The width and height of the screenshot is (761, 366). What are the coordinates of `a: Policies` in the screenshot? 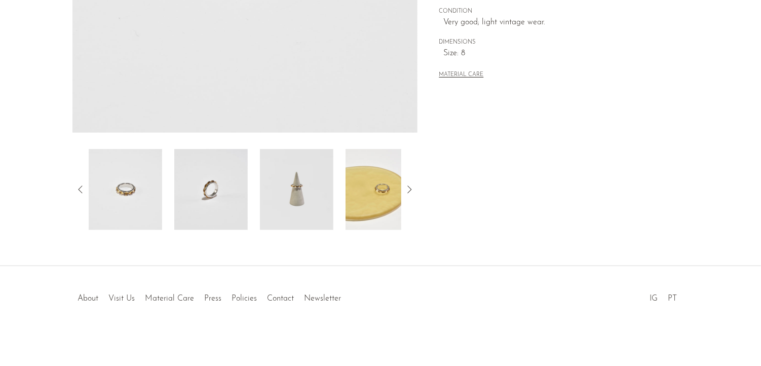 It's located at (244, 299).